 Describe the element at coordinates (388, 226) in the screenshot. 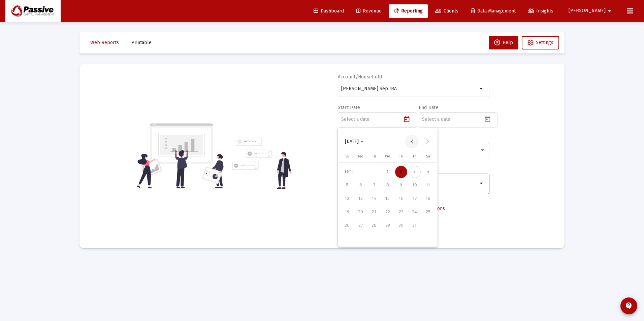

I see `button: 2025-10-29` at that location.